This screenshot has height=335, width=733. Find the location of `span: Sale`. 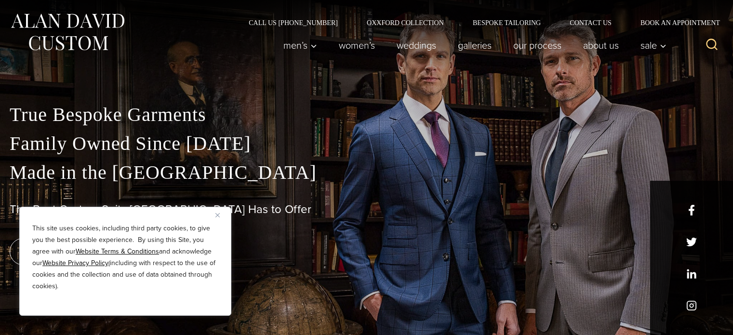

span: Sale is located at coordinates (654, 45).